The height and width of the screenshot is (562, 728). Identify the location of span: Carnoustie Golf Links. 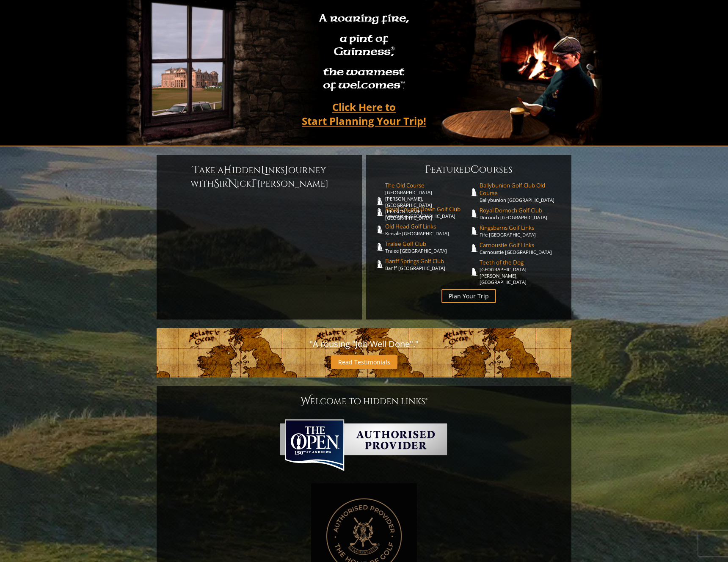
(522, 245).